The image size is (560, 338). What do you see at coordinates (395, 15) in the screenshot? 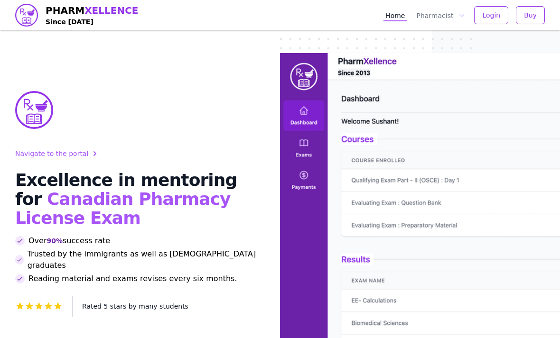
I see `a: Home` at bounding box center [395, 15].